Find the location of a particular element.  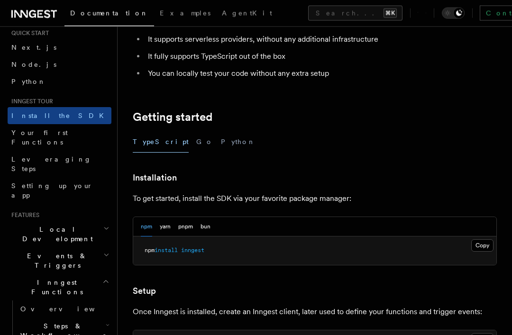

button: bun is located at coordinates (205, 227).